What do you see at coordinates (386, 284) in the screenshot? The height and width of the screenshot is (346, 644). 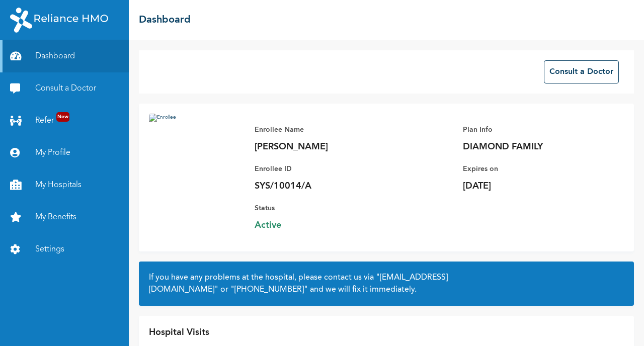 I see `h2: If you have any problems at the hospital, please contact us via or and we will fix it immediately.` at bounding box center [386, 284].